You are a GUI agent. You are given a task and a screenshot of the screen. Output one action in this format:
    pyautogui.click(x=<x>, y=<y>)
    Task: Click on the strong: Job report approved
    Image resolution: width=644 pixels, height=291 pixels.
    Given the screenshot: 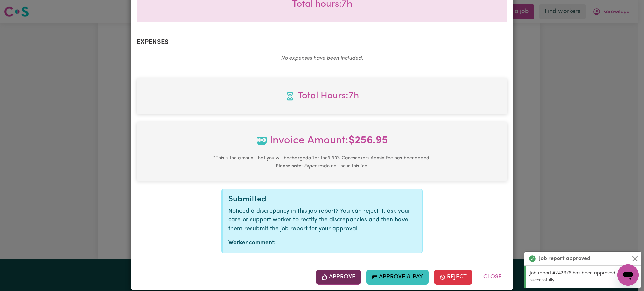 What is the action you would take?
    pyautogui.click(x=564, y=258)
    